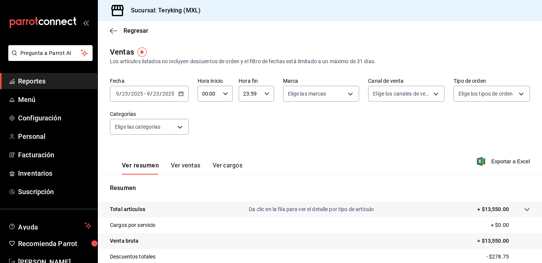 This screenshot has width=542, height=263. What do you see at coordinates (55, 192) in the screenshot?
I see `span: Suscripción` at bounding box center [55, 192].